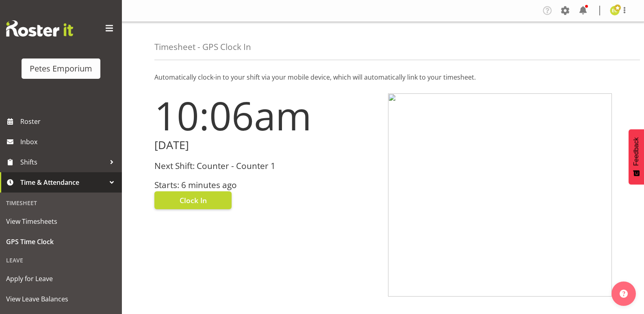 The image size is (644, 314). Describe the element at coordinates (69, 121) in the screenshot. I see `span: Roster` at that location.